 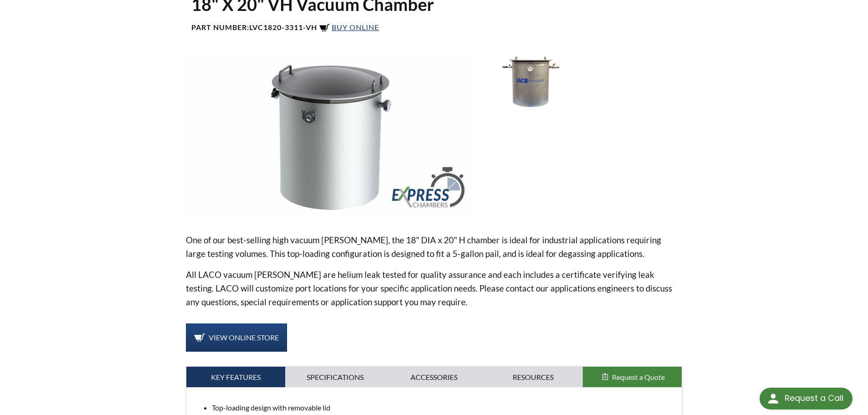 I want to click on a: View Online Store, so click(x=237, y=338).